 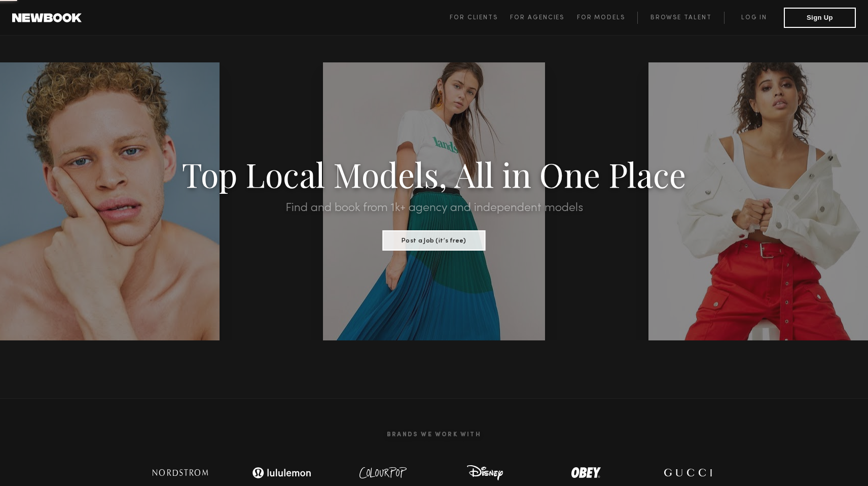 I want to click on a: Post a Job (it’s free), so click(x=434, y=240).